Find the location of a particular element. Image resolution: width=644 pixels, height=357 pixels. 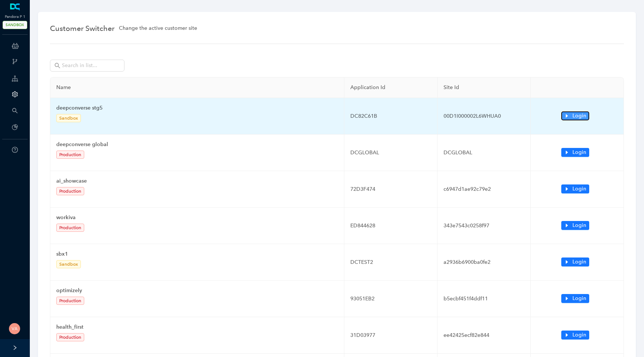

td: DCTEST2 is located at coordinates (391, 262).